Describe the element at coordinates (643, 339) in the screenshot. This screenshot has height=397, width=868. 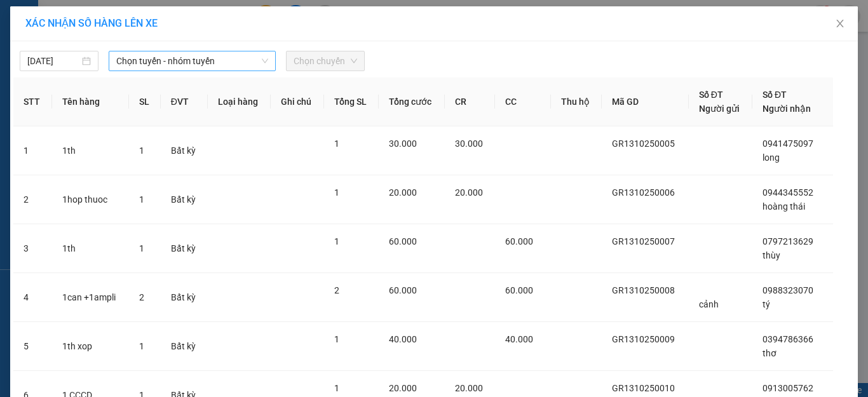
I see `span: GR1310250009` at that location.